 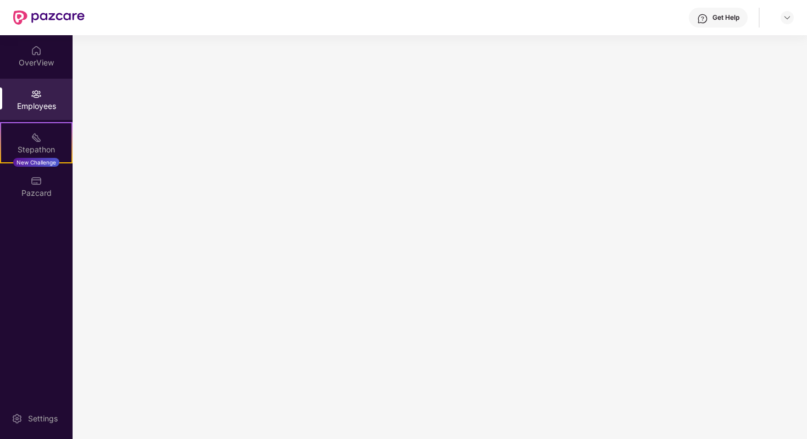 I want to click on div: Settings, so click(x=43, y=418).